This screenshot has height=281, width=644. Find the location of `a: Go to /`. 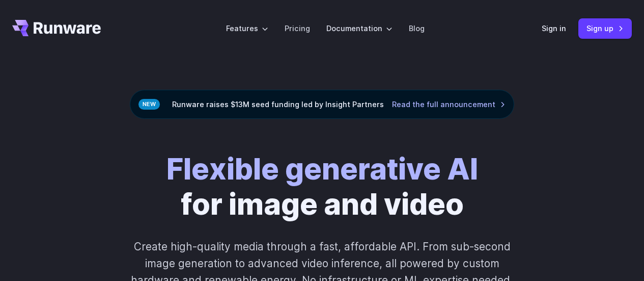

a: Go to / is located at coordinates (56, 28).